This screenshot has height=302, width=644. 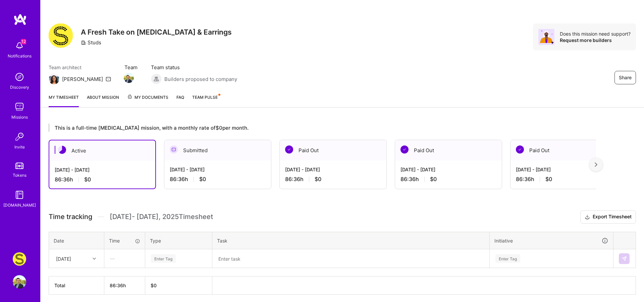 I want to click on th: Total, so click(x=76, y=285).